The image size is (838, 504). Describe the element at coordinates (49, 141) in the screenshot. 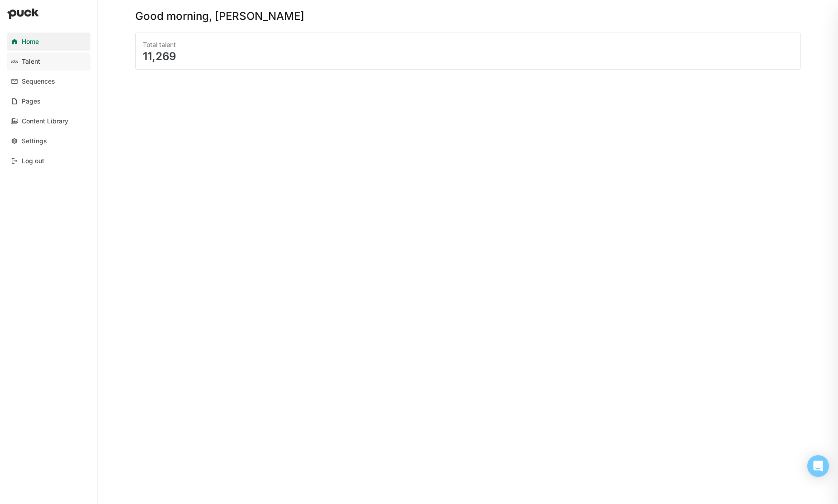

I see `a: Settings` at that location.